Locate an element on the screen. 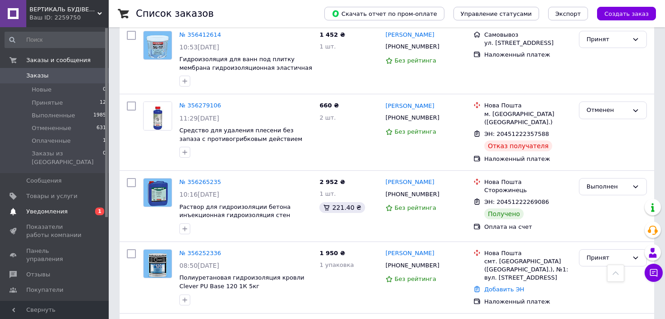 The image size is (665, 319). span: 1 950 ₴ is located at coordinates (332, 253).